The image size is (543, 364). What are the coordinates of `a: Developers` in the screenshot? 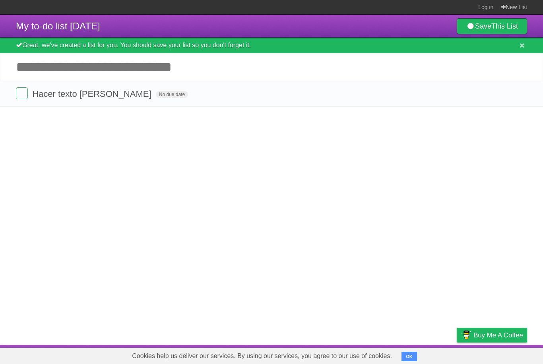 It's located at (393, 355).